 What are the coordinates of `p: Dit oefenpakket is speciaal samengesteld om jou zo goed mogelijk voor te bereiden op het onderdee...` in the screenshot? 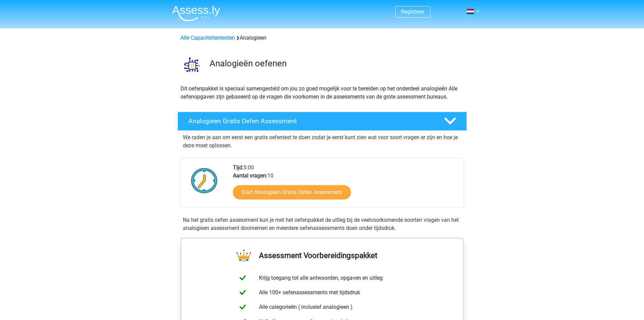 It's located at (322, 93).